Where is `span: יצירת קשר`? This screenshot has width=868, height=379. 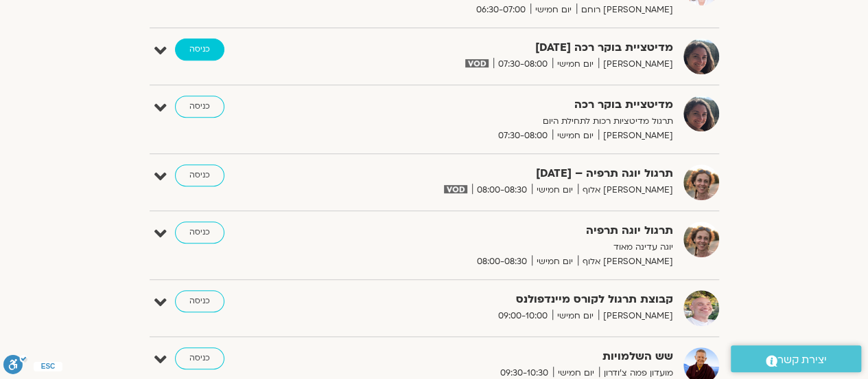
span: יצירת קשר is located at coordinates (802, 359).